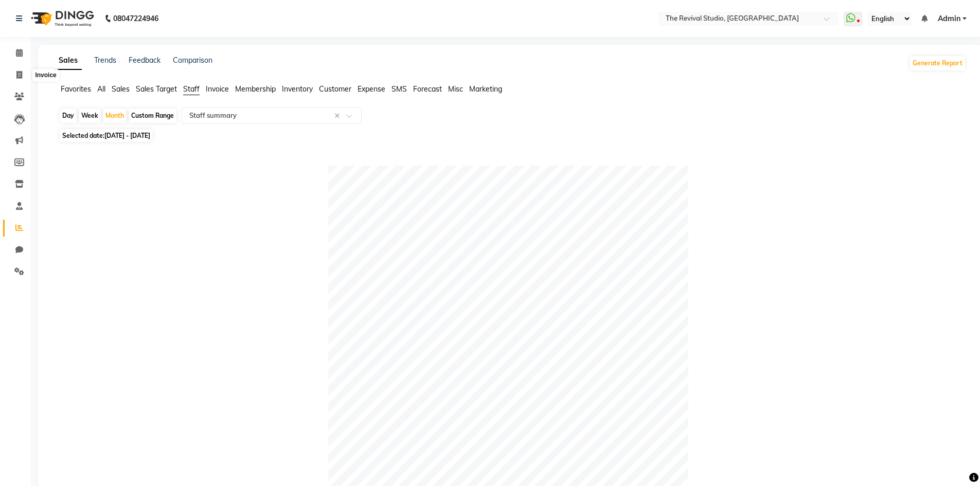  What do you see at coordinates (428, 89) in the screenshot?
I see `span: Forecast` at bounding box center [428, 89].